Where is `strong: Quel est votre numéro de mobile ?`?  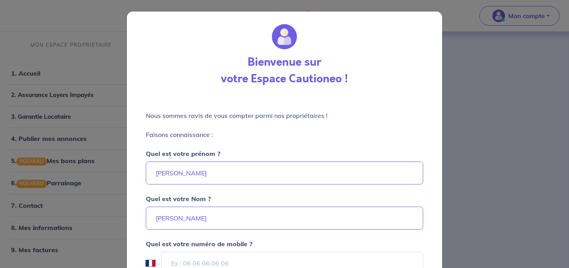
strong: Quel est votre numéro de mobile ? is located at coordinates (199, 244).